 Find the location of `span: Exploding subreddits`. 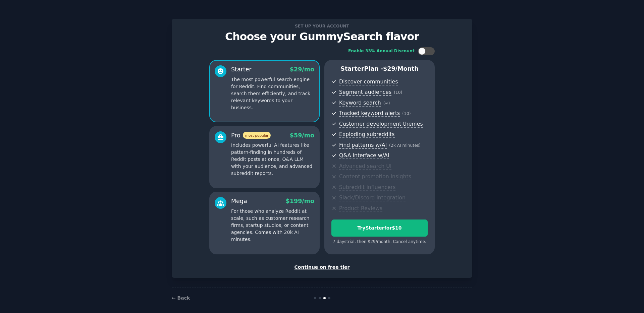

span: Exploding subreddits is located at coordinates (367, 134).